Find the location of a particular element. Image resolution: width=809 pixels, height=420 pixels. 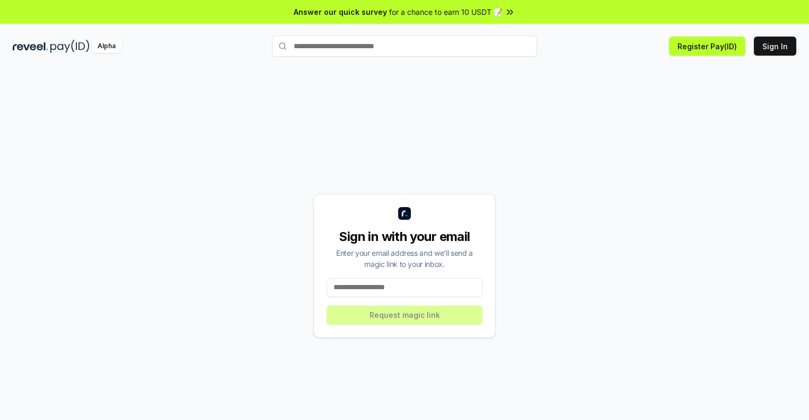

img: reveel_dark is located at coordinates (30, 46).